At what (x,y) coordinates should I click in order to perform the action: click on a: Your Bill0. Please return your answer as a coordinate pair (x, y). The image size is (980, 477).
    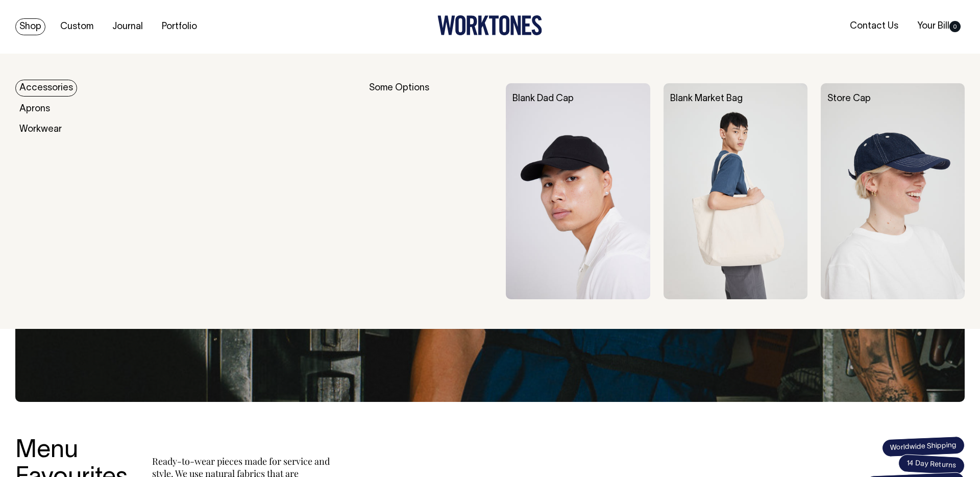
    Looking at the image, I should click on (938, 26).